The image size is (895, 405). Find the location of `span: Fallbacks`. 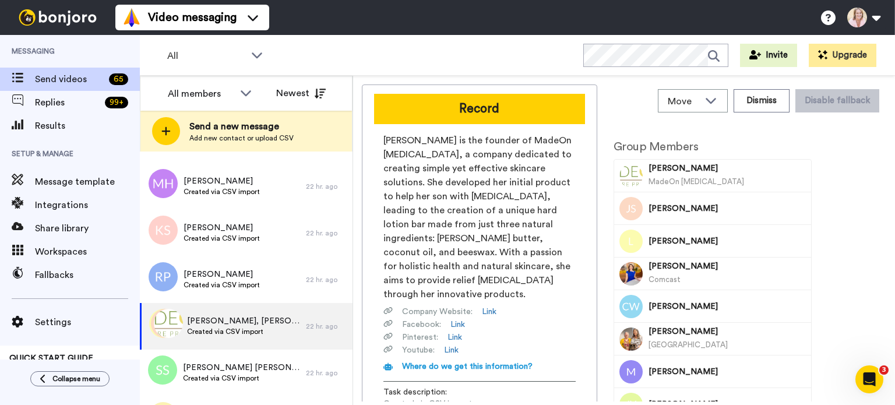

span: Fallbacks is located at coordinates (87, 275).